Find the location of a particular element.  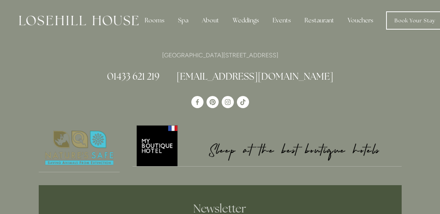

img: Losehill House is located at coordinates (79, 20).